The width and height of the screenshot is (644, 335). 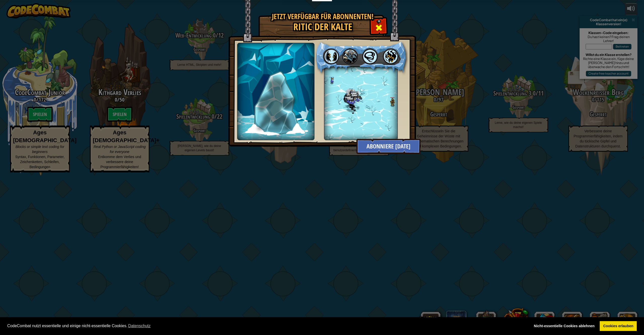 What do you see at coordinates (323, 27) in the screenshot?
I see `h1: Ritic der Kalte` at bounding box center [323, 27].